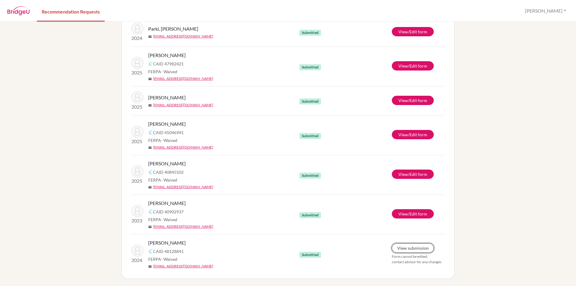  Describe the element at coordinates (168, 64) in the screenshot. I see `span: CAID 47982421` at that location.